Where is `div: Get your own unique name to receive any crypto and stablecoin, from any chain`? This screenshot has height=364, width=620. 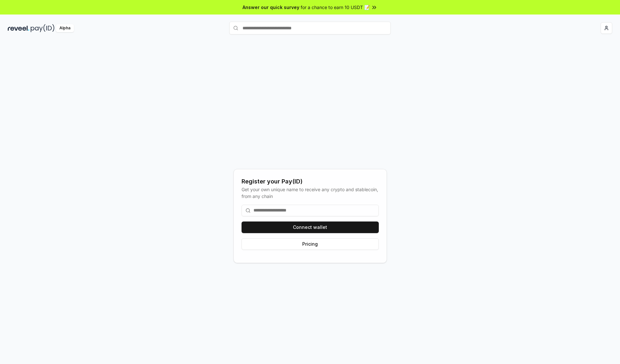
div: Get your own unique name to receive any crypto and stablecoin, from any chain is located at coordinates (310, 193).